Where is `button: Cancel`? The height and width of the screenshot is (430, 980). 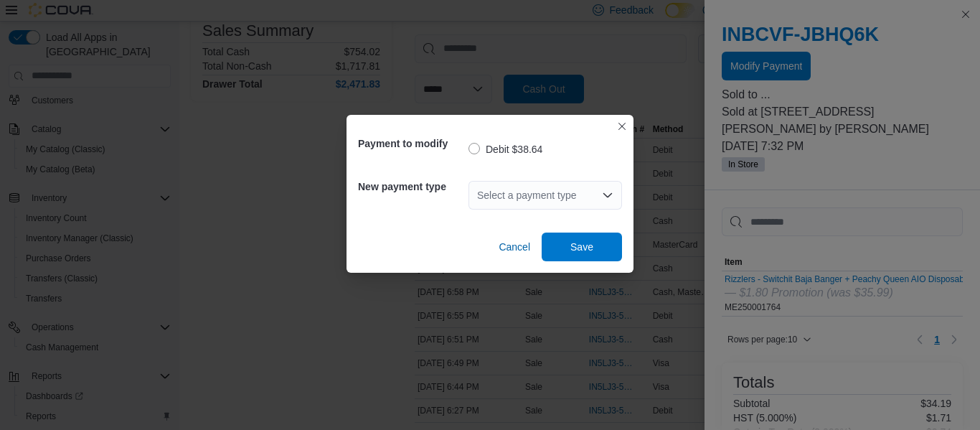
button: Cancel is located at coordinates (514, 247).